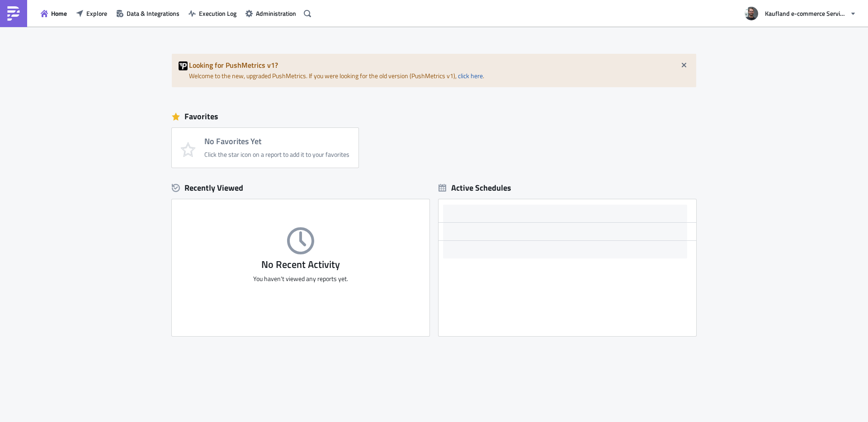 This screenshot has width=868, height=422. What do you see at coordinates (212, 13) in the screenshot?
I see `button: Execution Log` at bounding box center [212, 13].